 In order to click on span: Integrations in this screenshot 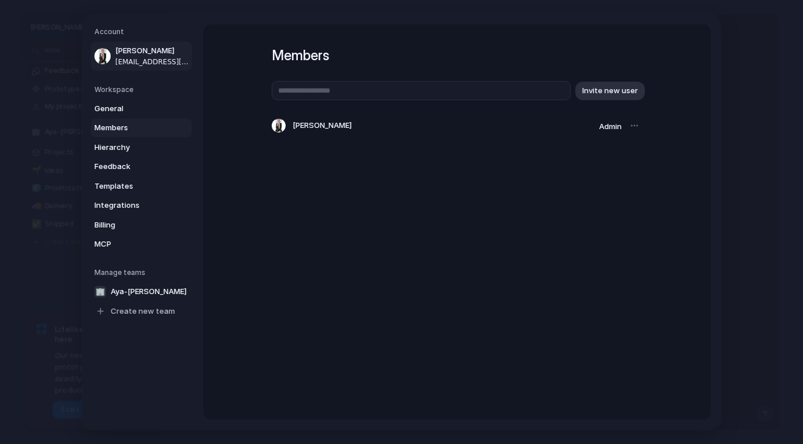, I will do `click(131, 206)`.